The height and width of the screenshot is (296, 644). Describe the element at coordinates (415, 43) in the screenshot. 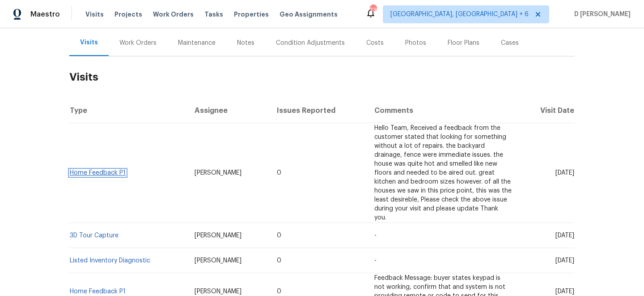

I see `div: Photos` at that location.